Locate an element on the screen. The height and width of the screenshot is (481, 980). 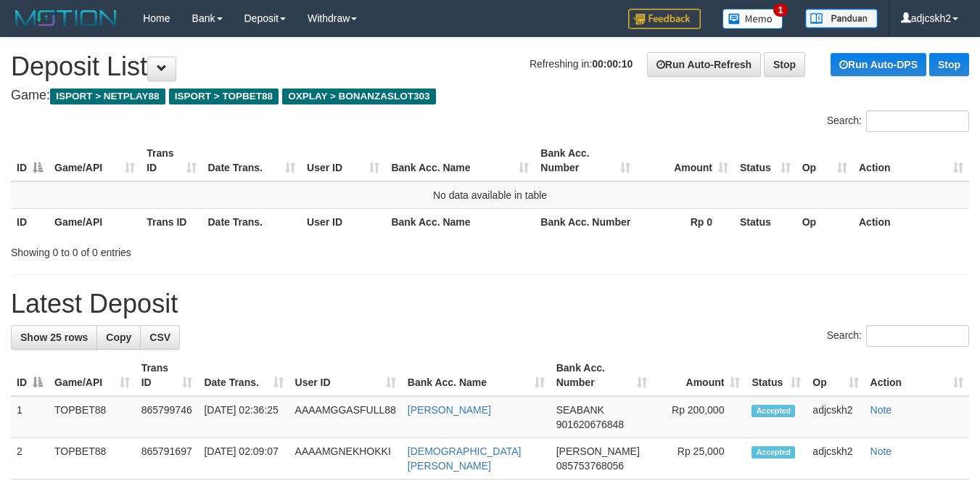
td: AAAAMGNEKHOKKI is located at coordinates (345, 459).